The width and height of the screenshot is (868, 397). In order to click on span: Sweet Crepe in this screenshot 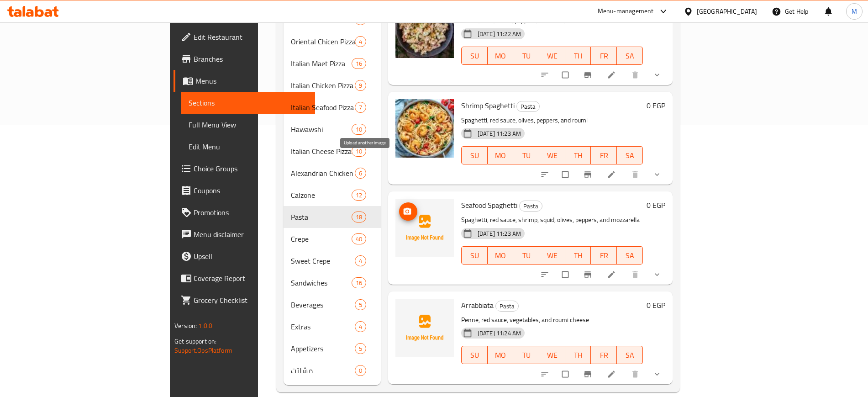, I will do `click(323, 260)`.